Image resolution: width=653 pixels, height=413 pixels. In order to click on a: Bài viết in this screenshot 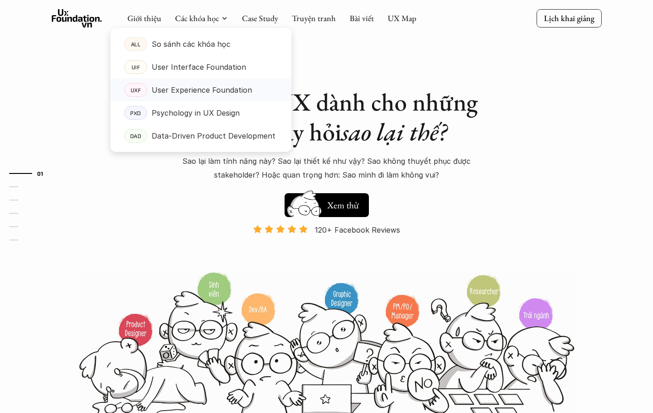, I will do `click(362, 18)`.